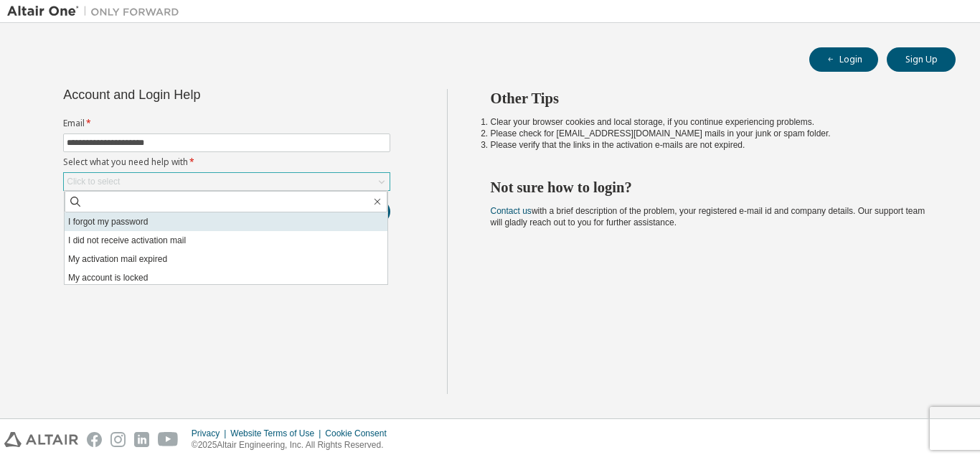 The height and width of the screenshot is (460, 980). What do you see at coordinates (711, 99) in the screenshot?
I see `h2: Other Tips` at bounding box center [711, 99].